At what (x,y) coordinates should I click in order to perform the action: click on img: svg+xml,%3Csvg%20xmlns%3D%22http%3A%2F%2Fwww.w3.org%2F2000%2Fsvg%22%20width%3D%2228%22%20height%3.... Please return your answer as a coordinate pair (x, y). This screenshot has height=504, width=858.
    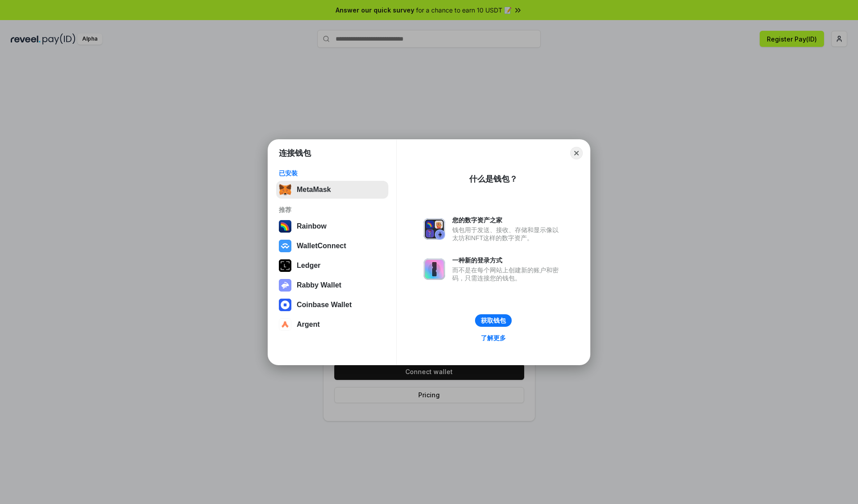
    Looking at the image, I should click on (285, 265).